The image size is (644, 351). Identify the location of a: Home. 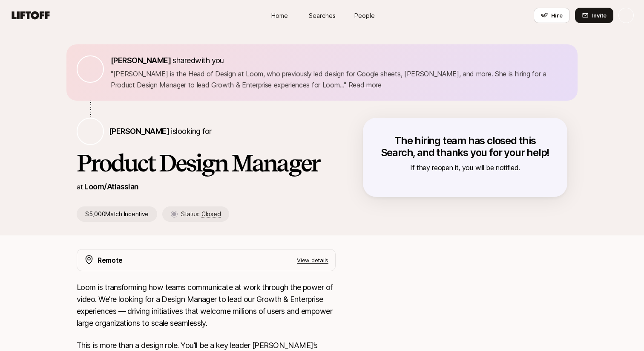
(279, 16).